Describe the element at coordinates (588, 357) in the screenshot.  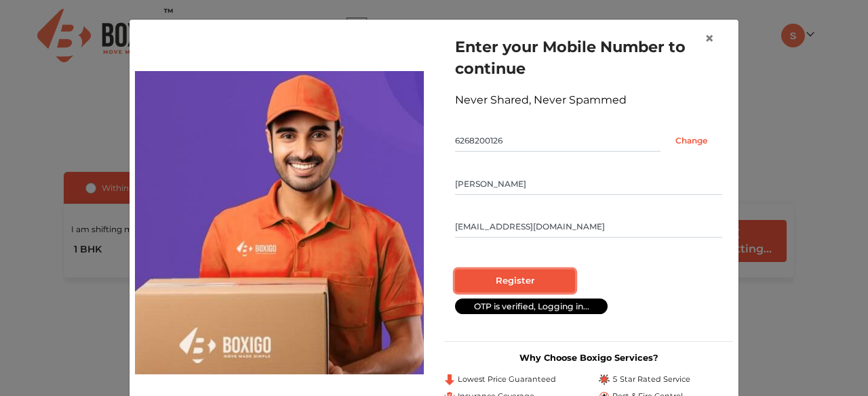
I see `h3: Why Choose Boxigo Services?` at that location.